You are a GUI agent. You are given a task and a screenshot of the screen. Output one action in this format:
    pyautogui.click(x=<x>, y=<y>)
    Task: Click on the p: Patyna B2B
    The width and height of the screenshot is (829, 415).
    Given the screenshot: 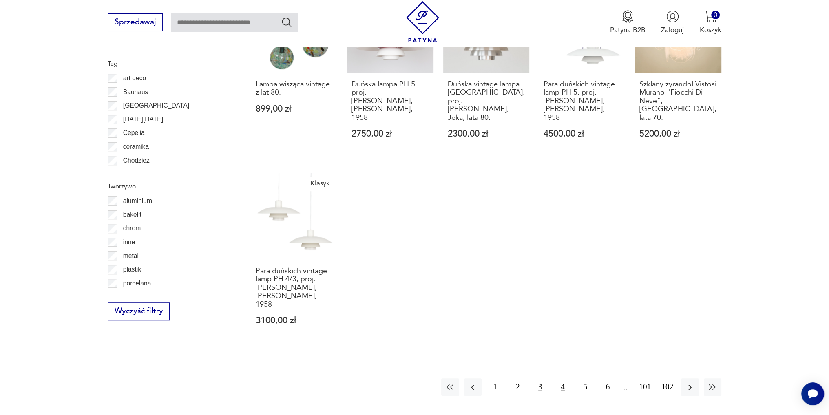 What is the action you would take?
    pyautogui.click(x=628, y=30)
    